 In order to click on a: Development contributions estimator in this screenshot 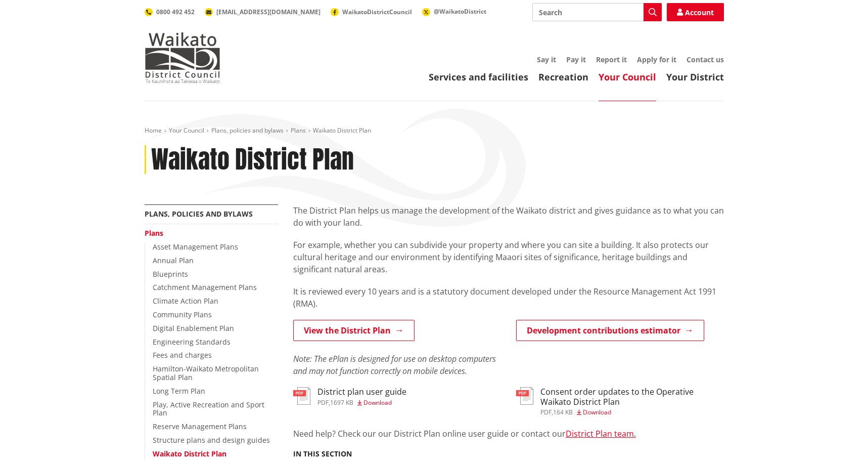, I will do `click(610, 330)`.